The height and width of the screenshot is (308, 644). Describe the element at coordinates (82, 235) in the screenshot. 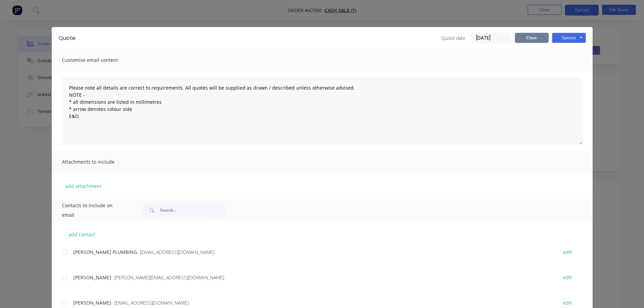

I see `button: add contact` at that location.